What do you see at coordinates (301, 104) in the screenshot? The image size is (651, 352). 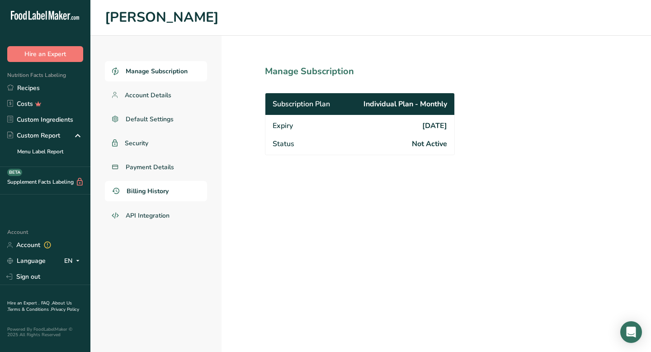 I see `span: Subscription Plan` at bounding box center [301, 104].